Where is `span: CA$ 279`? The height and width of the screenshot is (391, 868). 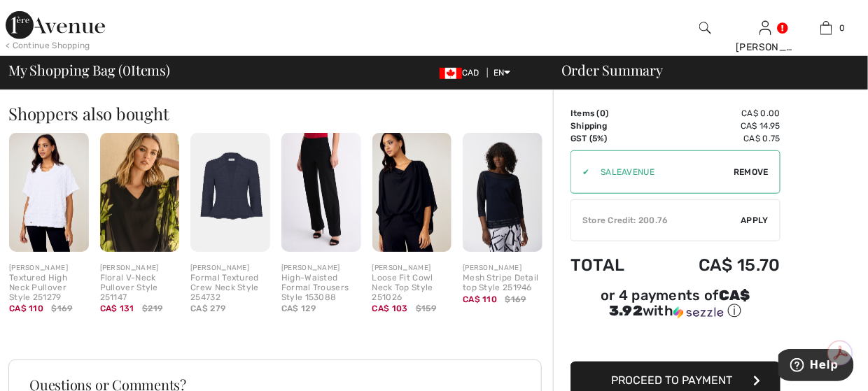
span: CA$ 279 is located at coordinates (208, 309).